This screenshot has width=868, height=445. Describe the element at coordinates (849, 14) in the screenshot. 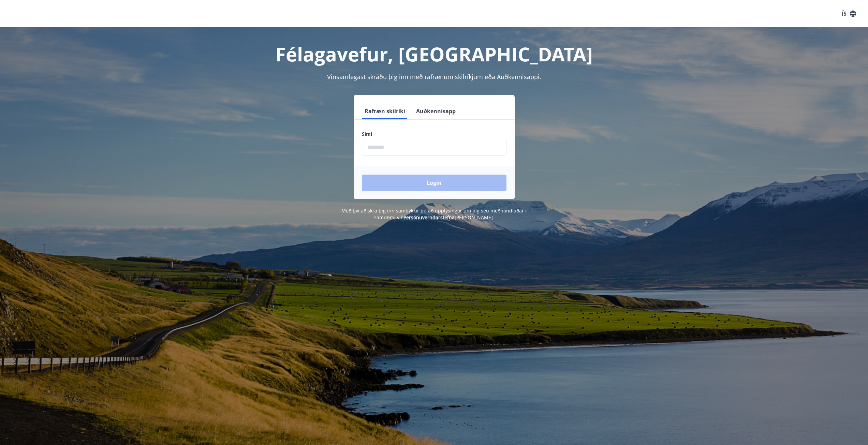

I see `button: ÍS` at that location.